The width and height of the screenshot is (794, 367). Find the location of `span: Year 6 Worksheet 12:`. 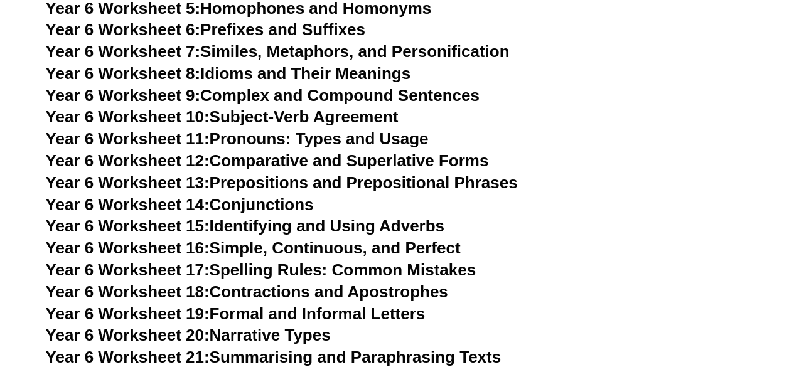

span: Year 6 Worksheet 12: is located at coordinates (127, 161).